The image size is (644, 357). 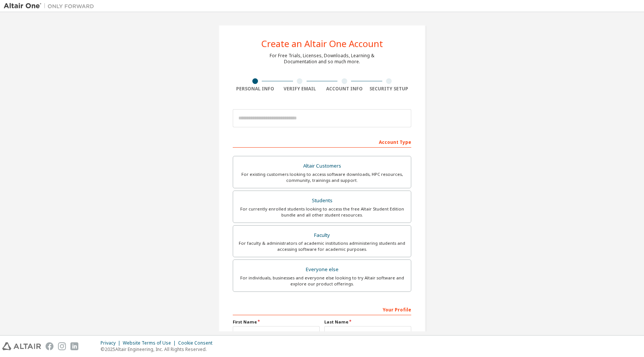 What do you see at coordinates (322, 270) in the screenshot?
I see `div: Everyone else` at bounding box center [322, 270].